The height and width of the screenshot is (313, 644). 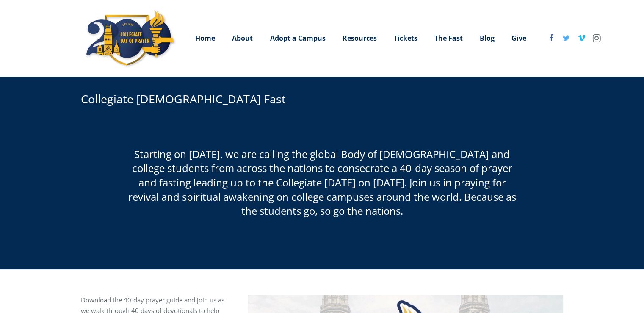 I want to click on a: Adopt a Campus, so click(x=297, y=38).